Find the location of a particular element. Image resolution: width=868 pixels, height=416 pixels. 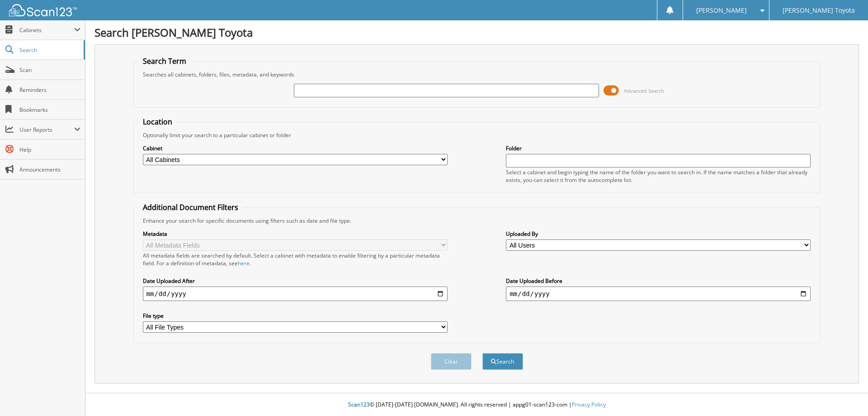

input: end is located at coordinates (659, 294).